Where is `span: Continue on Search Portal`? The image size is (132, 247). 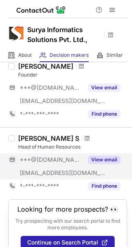
span: Continue on Search Portal is located at coordinates (63, 242).